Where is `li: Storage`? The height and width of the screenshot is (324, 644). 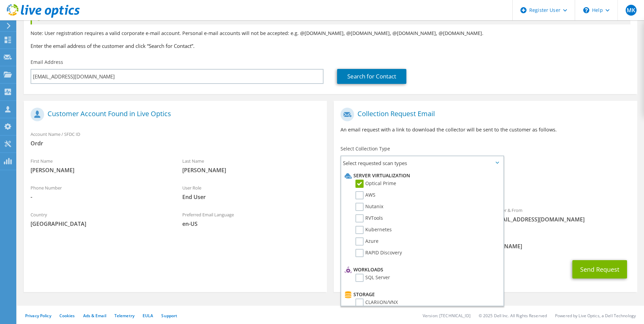
li: Storage is located at coordinates (421, 295).